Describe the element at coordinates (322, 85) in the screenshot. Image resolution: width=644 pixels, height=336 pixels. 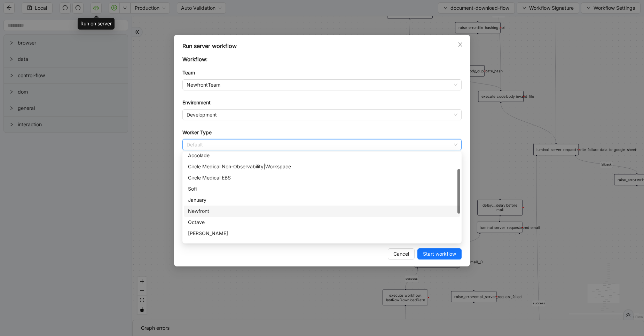
I see `span: NewfrontTeam` at that location.